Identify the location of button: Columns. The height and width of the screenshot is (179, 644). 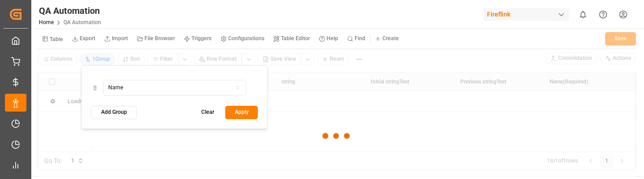
(57, 59).